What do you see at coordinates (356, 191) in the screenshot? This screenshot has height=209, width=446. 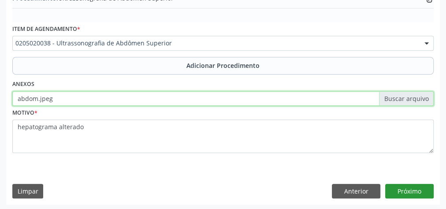 I see `button: Anterior` at bounding box center [356, 191].